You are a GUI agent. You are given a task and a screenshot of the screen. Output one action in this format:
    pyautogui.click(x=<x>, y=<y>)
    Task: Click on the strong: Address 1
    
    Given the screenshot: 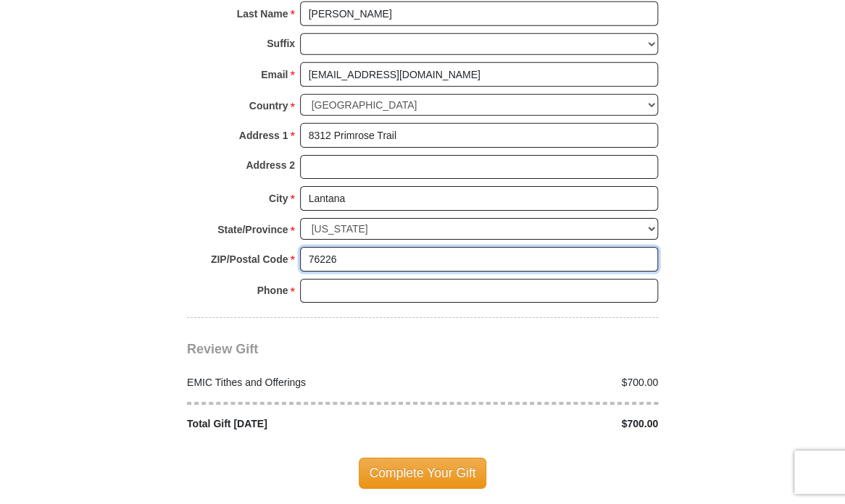 What is the action you would take?
    pyautogui.click(x=264, y=135)
    